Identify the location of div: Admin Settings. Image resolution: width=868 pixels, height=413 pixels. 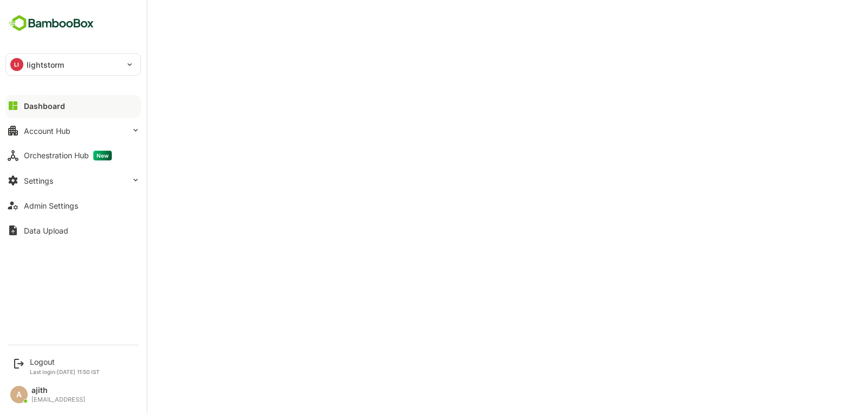
(51, 205).